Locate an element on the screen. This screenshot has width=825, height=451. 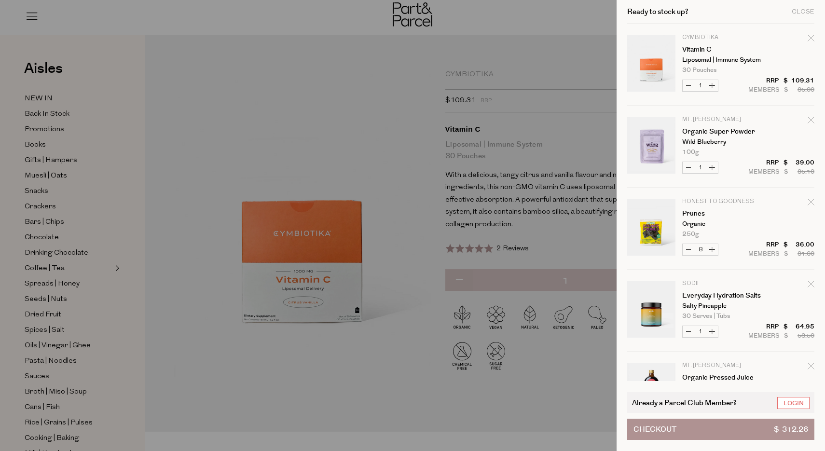
a: Everyday Hydration Salts is located at coordinates (719, 296).